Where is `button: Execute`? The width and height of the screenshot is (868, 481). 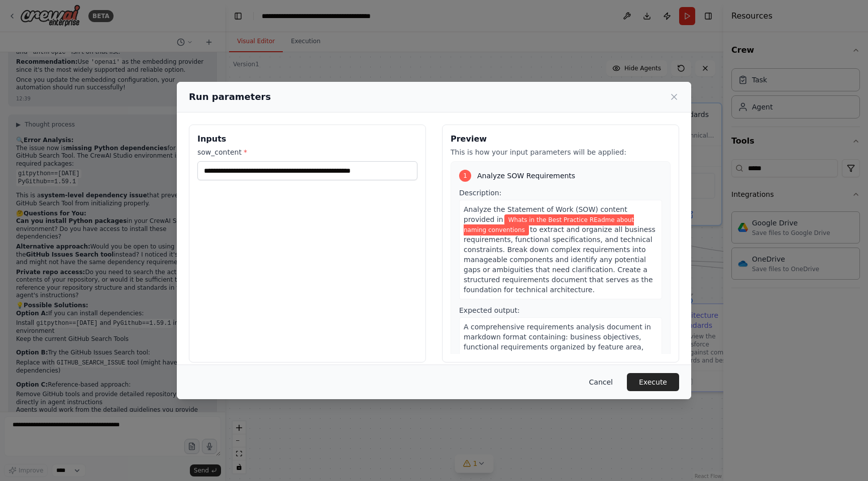
button: Execute is located at coordinates (653, 382).